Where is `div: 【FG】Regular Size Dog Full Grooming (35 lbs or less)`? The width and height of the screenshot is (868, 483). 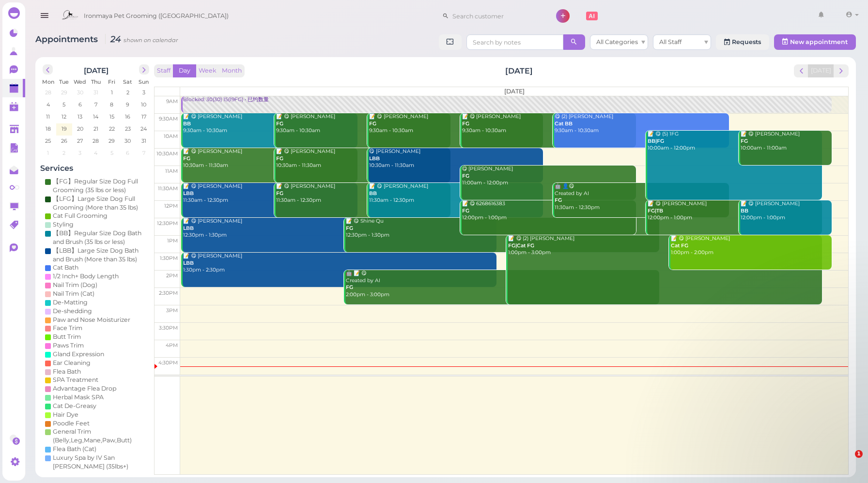
div: 【FG】Regular Size Dog Full Grooming (35 lbs or less) is located at coordinates (100, 186).